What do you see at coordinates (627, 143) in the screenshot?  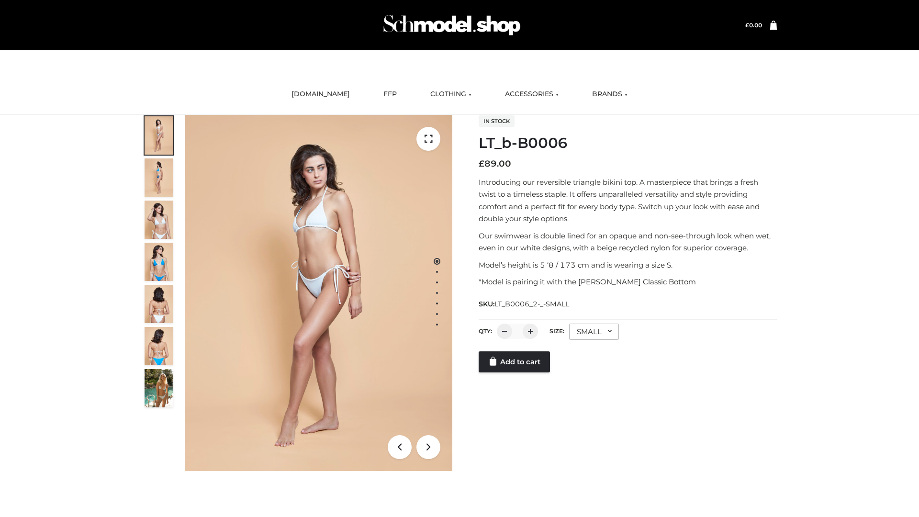 I see `h1: LT_b-B0006` at bounding box center [627, 143].